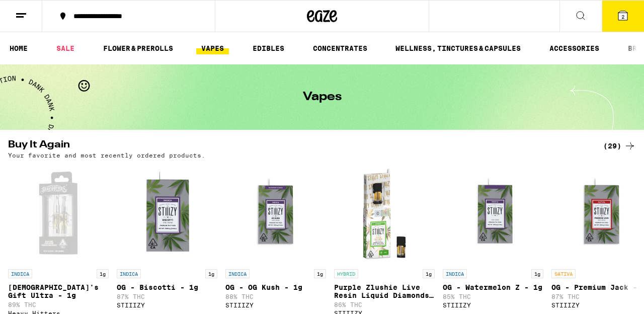  What do you see at coordinates (493, 288) in the screenshot?
I see `p: OG - Watermelon Z - 1g` at bounding box center [493, 288].